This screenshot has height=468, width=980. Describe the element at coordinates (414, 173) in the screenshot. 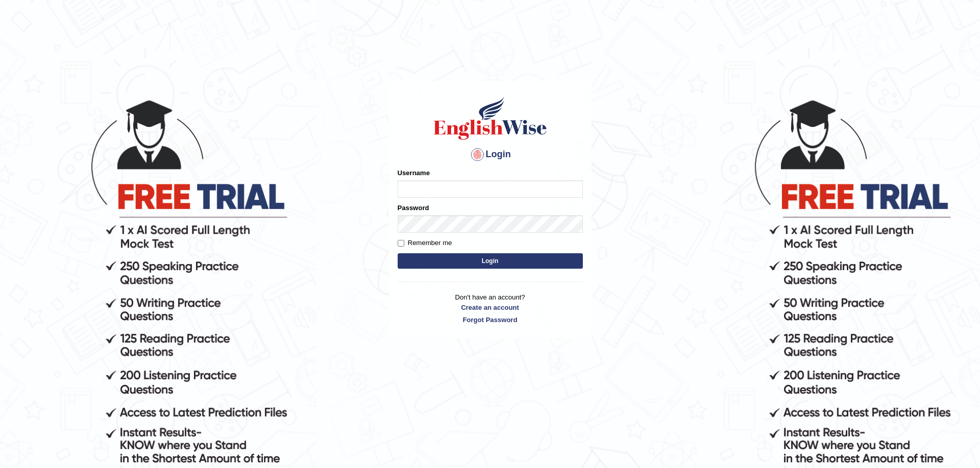

I see `label: Username` at that location.